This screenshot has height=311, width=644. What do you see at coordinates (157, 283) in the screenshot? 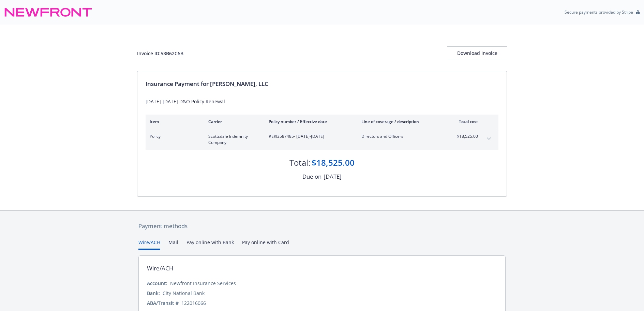
I see `div: Account:` at bounding box center [157, 283].